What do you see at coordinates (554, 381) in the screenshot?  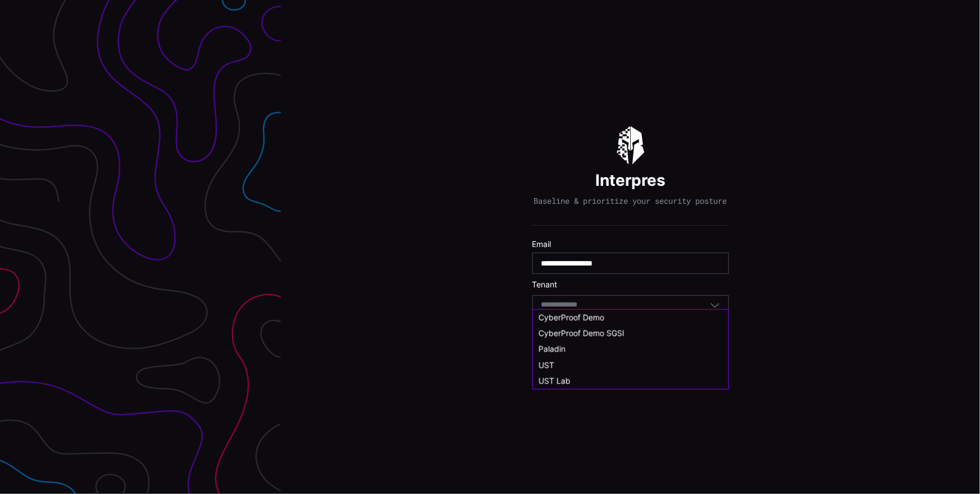 I see `span: UST Lab` at bounding box center [554, 381].